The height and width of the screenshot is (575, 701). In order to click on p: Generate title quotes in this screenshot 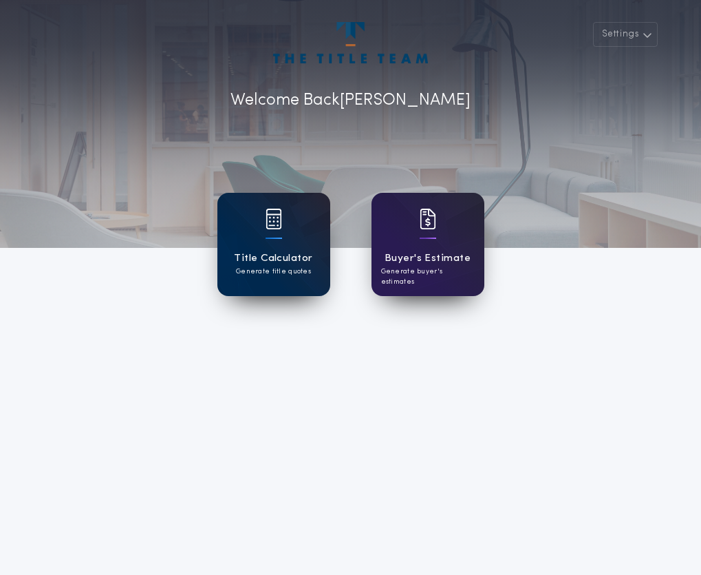, I will do `click(273, 271)`.